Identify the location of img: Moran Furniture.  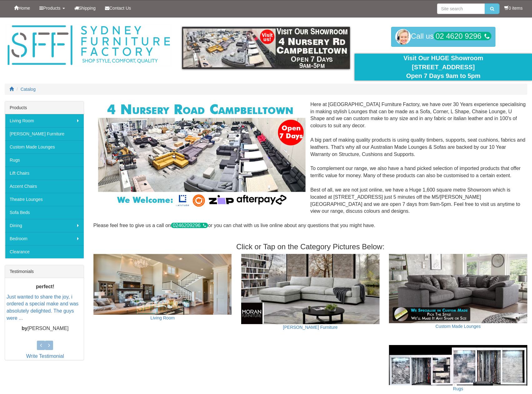
(311, 289).